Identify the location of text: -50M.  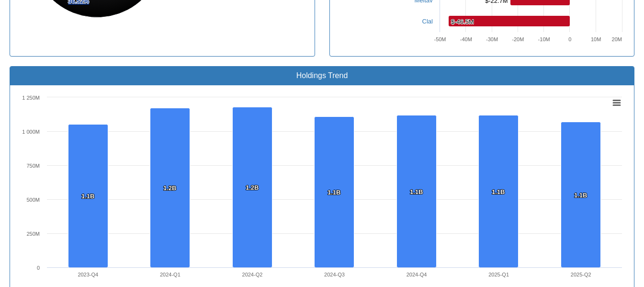
(440, 39).